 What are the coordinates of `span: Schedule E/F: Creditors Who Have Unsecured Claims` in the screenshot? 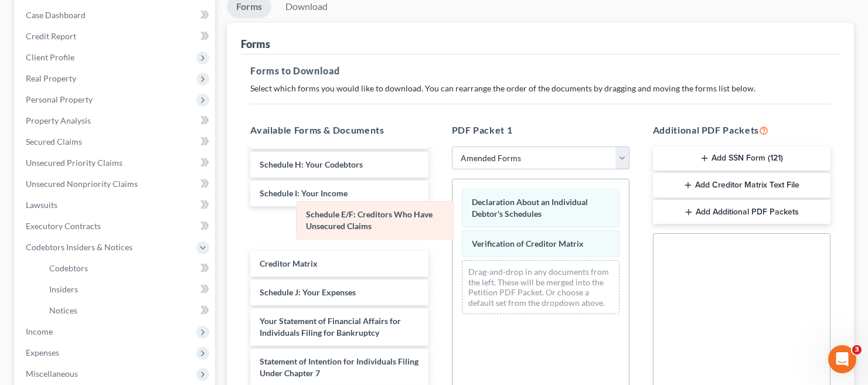 It's located at (369, 220).